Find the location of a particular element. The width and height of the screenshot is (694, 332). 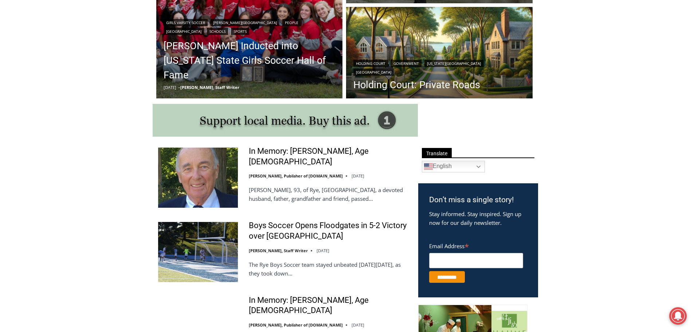

img: DALLE 2025-09-08 Holding Court 2025-09-09 Private Roads is located at coordinates (439, 54).